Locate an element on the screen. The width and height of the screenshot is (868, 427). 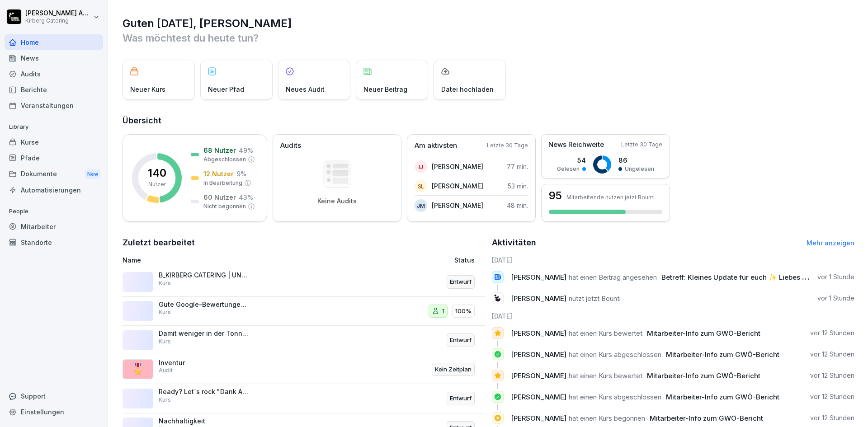
div: SL is located at coordinates (421, 186).